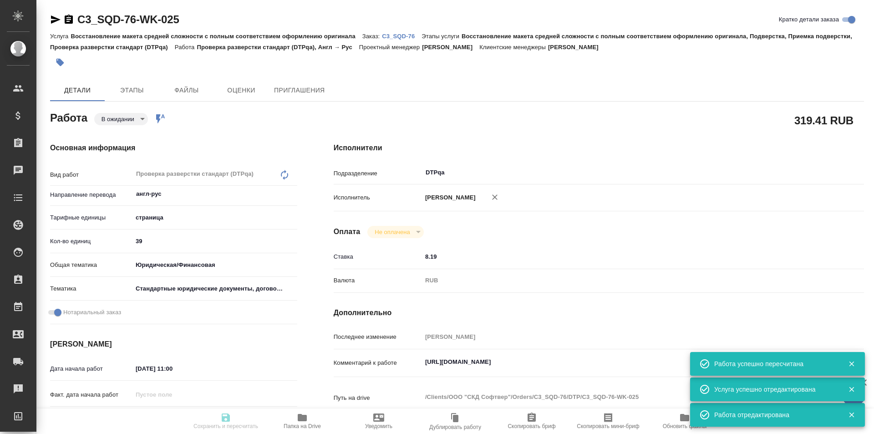 The height and width of the screenshot is (434, 874). I want to click on button: В ожидании, so click(118, 119).